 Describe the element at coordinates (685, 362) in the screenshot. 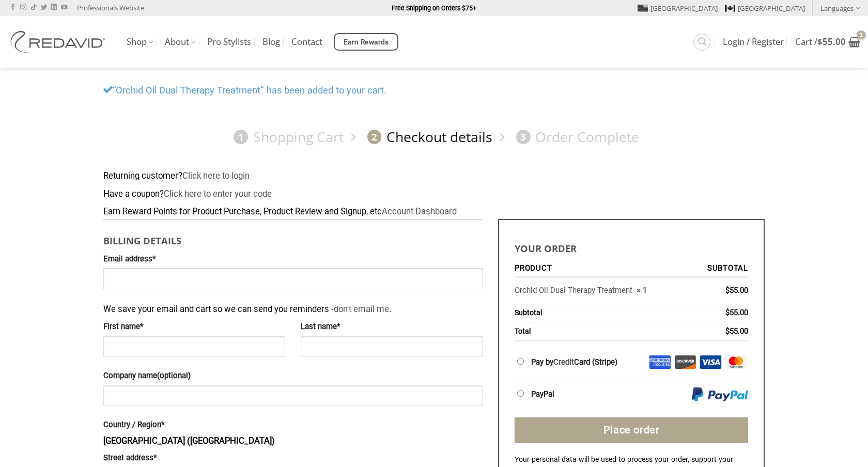

I see `img: Discover` at that location.